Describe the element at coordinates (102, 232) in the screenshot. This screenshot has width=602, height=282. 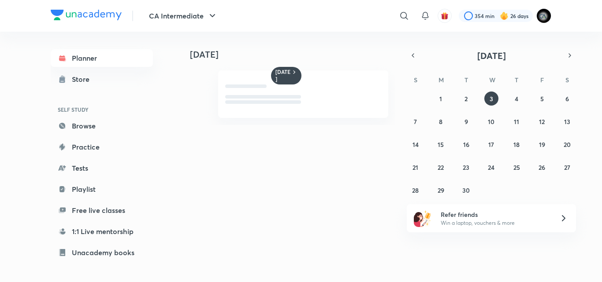
I see `a: 1:1 Live mentorship` at that location.